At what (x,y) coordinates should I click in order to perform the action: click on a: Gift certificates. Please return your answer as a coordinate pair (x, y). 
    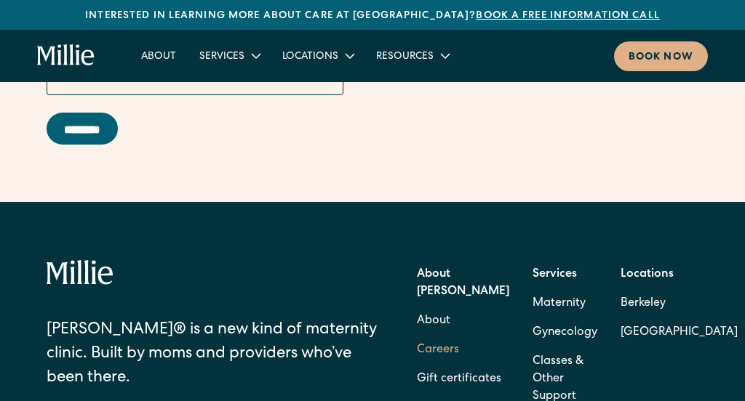
    Looking at the image, I should click on (459, 380).